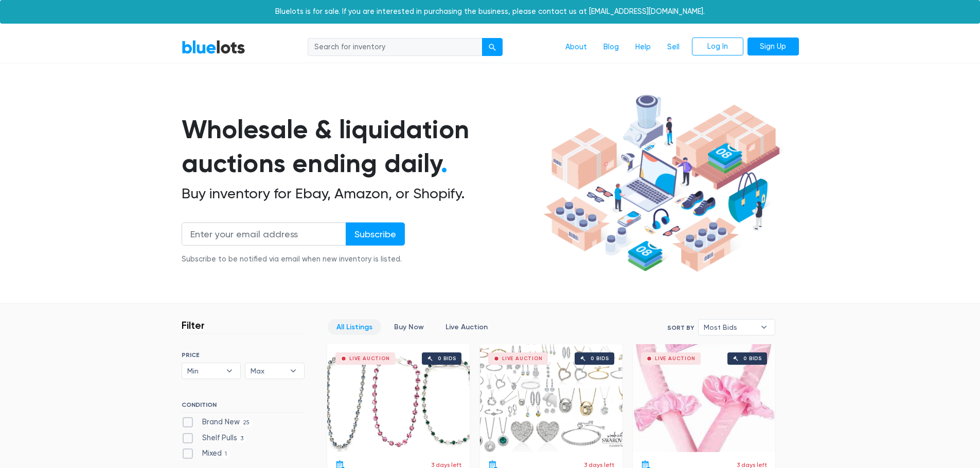  What do you see at coordinates (226, 455) in the screenshot?
I see `span: 1` at bounding box center [226, 455].